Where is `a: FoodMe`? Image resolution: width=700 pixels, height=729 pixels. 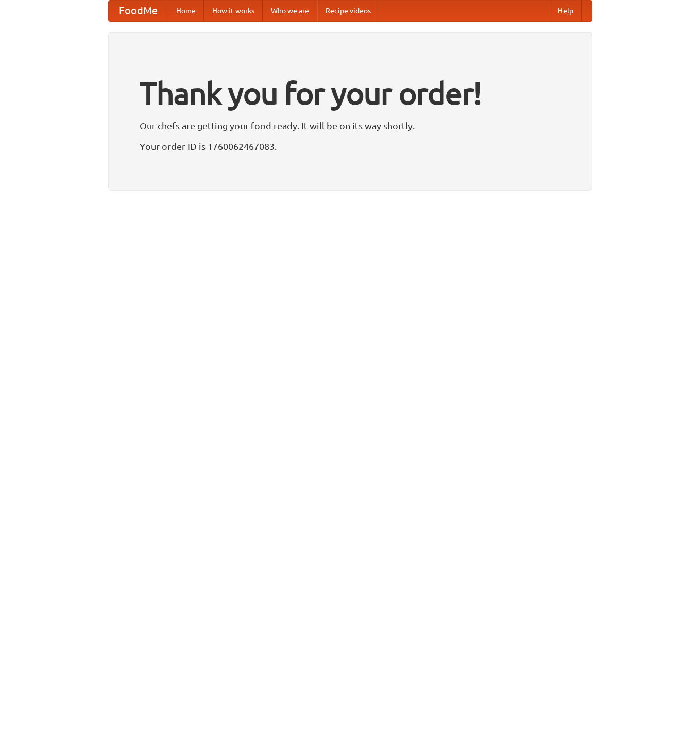 a: FoodMe is located at coordinates (138, 11).